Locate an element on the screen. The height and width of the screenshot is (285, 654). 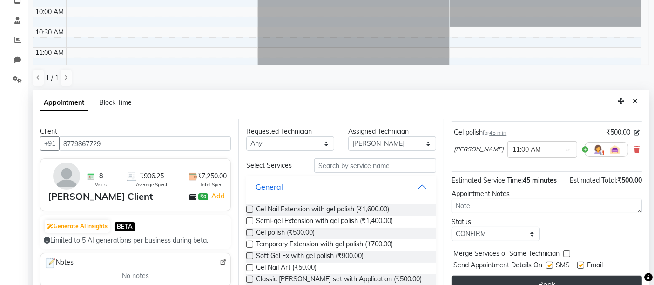
span: 45 min is located at coordinates (498, 133).